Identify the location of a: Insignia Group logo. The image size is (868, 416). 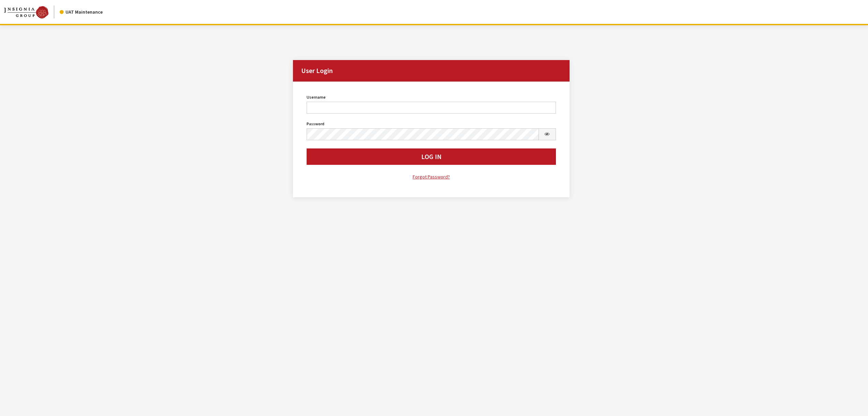
(32, 12).